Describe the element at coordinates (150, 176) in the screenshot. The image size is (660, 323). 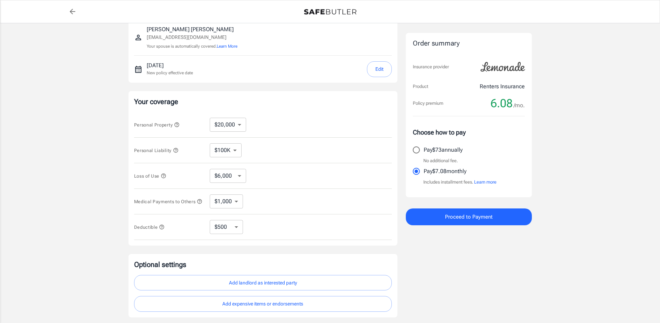
I see `span: Loss of Use` at that location.